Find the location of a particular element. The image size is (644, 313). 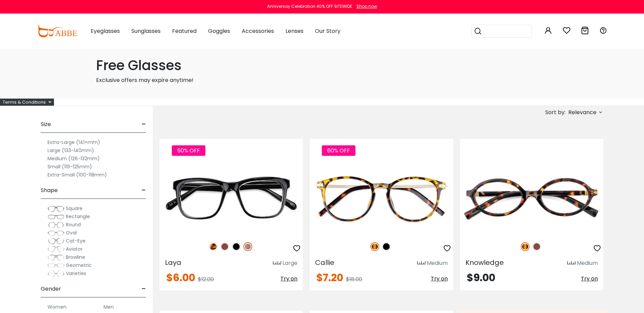

img: Gun Laya - Plastic ,Universal Bridge Fit is located at coordinates (231, 199).